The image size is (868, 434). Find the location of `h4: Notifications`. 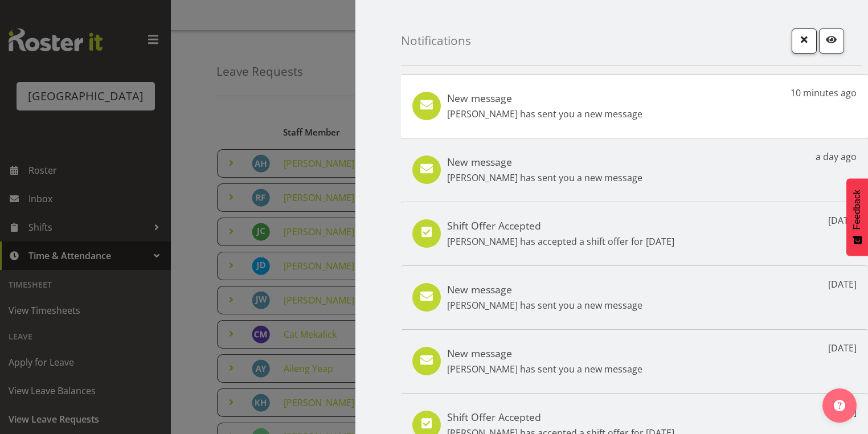

h4: Notifications is located at coordinates (436, 41).